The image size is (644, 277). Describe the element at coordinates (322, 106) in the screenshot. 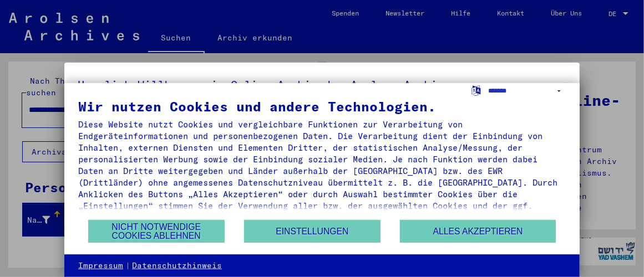

I see `div: Wir nutzen Cookies und andere Technologien.` at that location.